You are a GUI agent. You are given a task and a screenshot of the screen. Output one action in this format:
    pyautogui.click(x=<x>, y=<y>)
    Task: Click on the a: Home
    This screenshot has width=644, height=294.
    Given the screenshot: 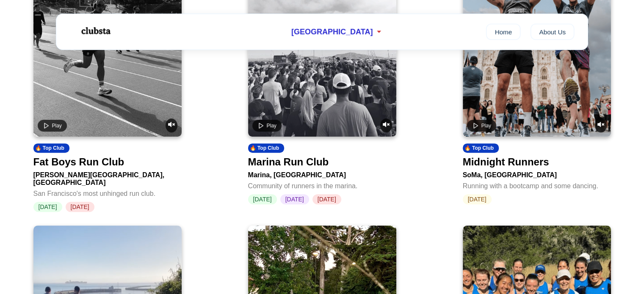 What is the action you would take?
    pyautogui.click(x=503, y=31)
    